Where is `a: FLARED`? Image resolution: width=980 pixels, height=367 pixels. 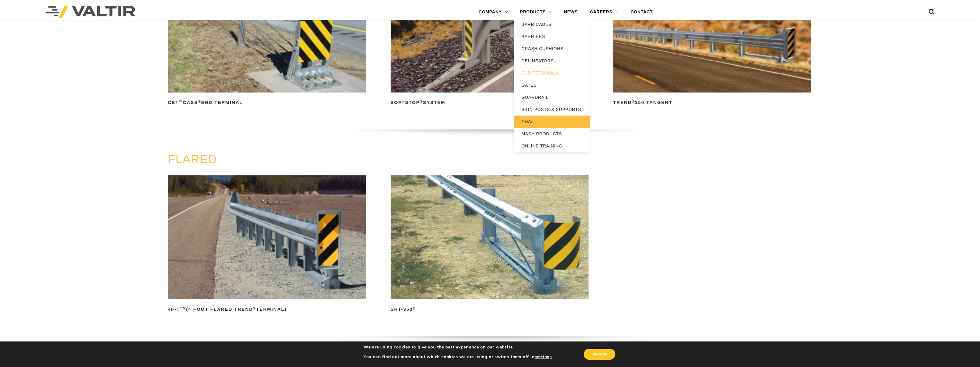 a: FLARED is located at coordinates (193, 159).